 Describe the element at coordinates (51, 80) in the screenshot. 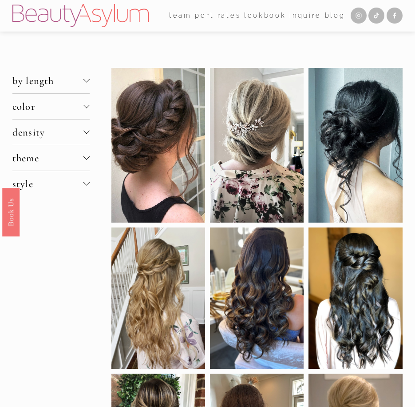

I see `button: by length` at that location.